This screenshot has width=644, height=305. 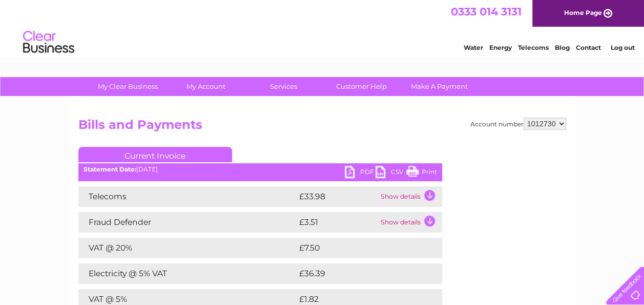 I want to click on a: PDF, so click(x=360, y=173).